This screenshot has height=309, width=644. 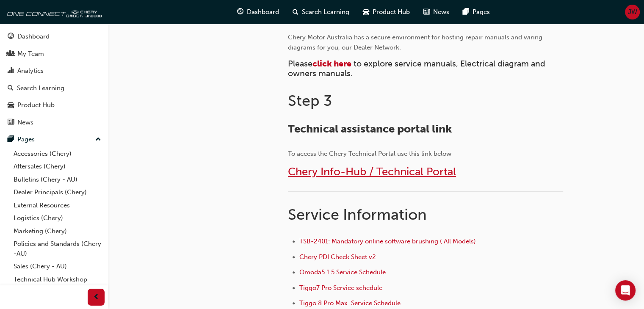 I want to click on a: guage-iconDashboard, so click(x=258, y=12).